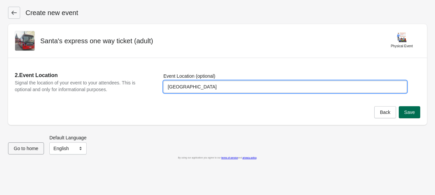 This screenshot has width=435, height=195. What do you see at coordinates (229, 158) in the screenshot?
I see `a: terms of service` at bounding box center [229, 158].